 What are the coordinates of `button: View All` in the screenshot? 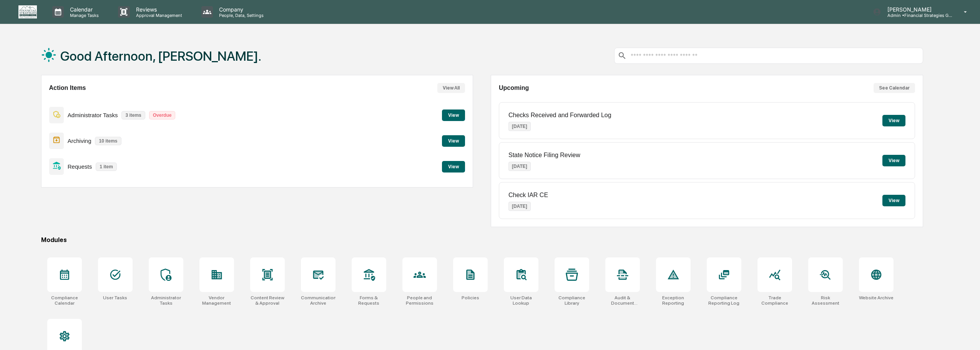 It's located at (451, 88).